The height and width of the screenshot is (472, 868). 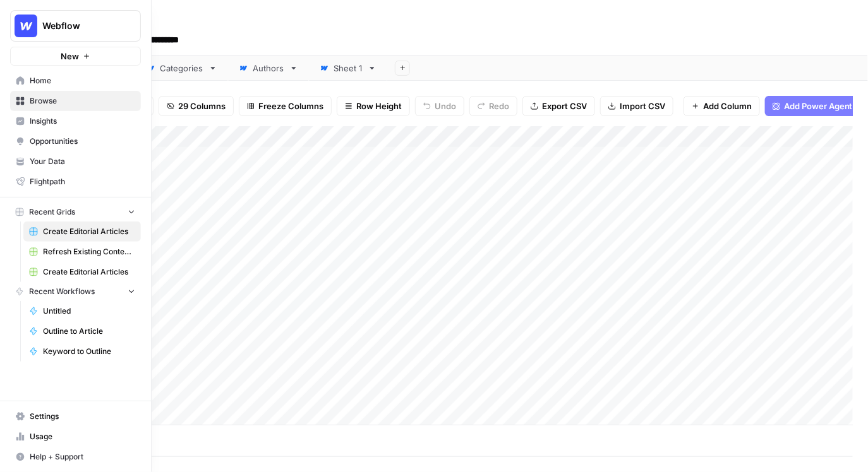 I want to click on a: Authors, so click(x=269, y=68).